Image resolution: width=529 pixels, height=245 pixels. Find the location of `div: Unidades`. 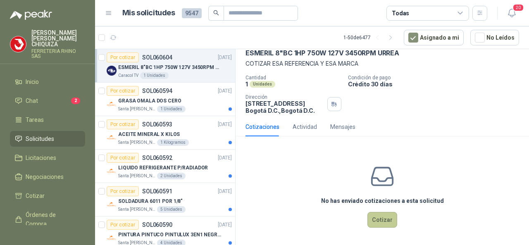

div: Unidades is located at coordinates (263, 84).